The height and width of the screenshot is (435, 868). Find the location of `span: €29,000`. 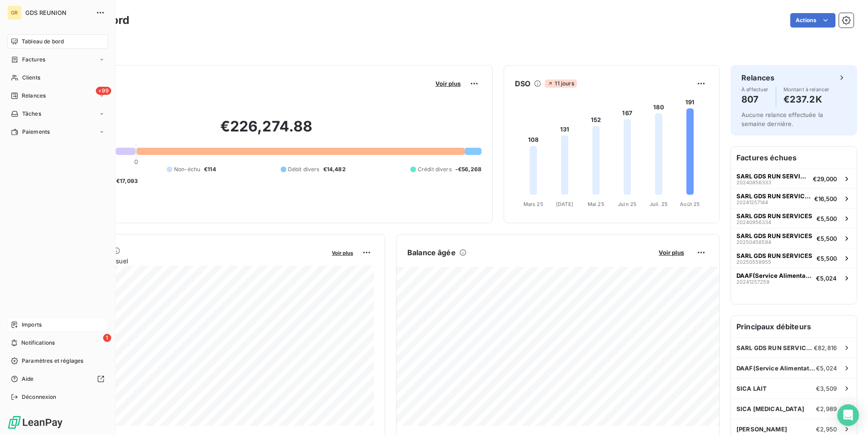

span: €29,000 is located at coordinates (824, 179).